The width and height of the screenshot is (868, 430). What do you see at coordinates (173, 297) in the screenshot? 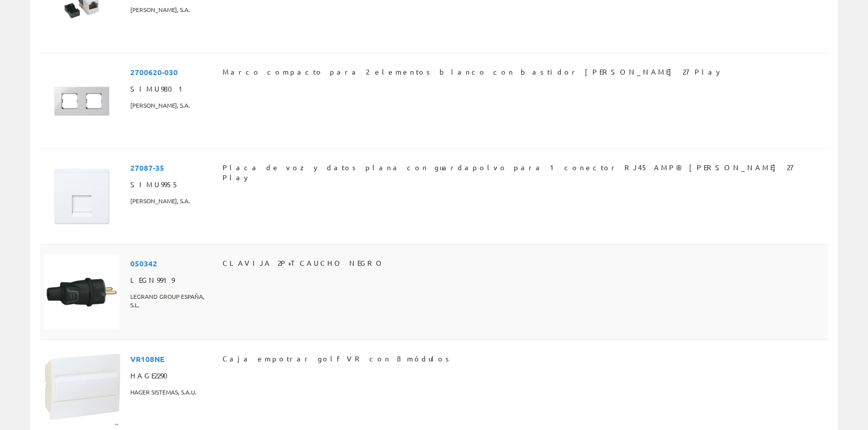
I see `span: LEGRAND GROUP ESPAÑA, S.L.` at bounding box center [173, 297].